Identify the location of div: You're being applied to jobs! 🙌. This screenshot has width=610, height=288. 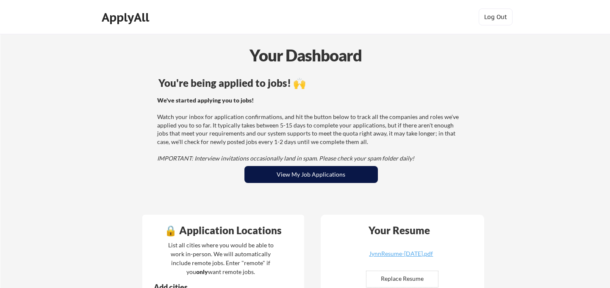
(311, 83).